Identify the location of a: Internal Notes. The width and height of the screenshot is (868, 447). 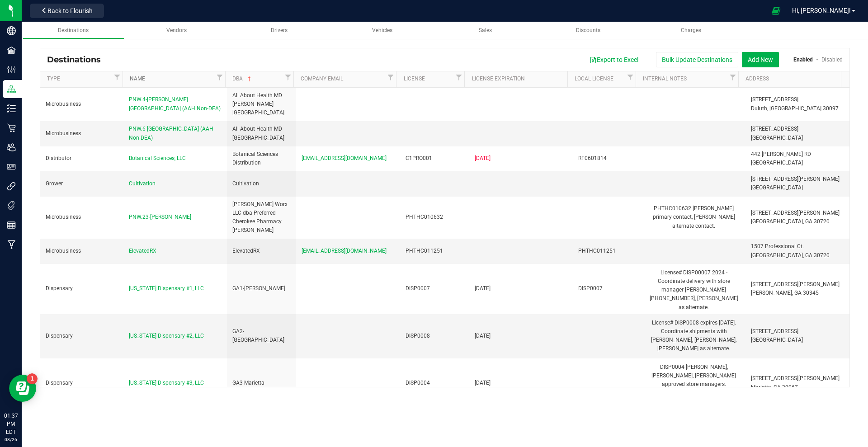
(685, 79).